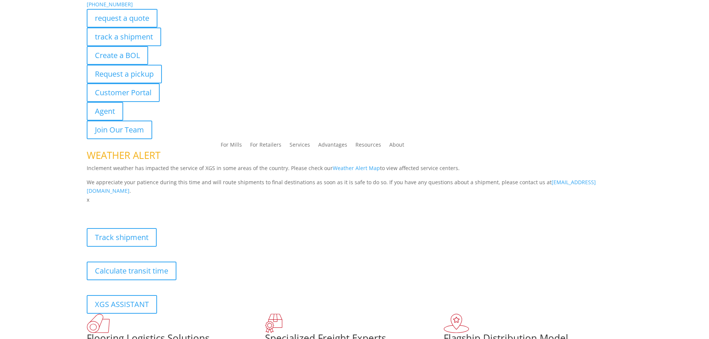 This screenshot has height=339, width=709. Describe the element at coordinates (119, 130) in the screenshot. I see `a: Join Our Team` at that location.